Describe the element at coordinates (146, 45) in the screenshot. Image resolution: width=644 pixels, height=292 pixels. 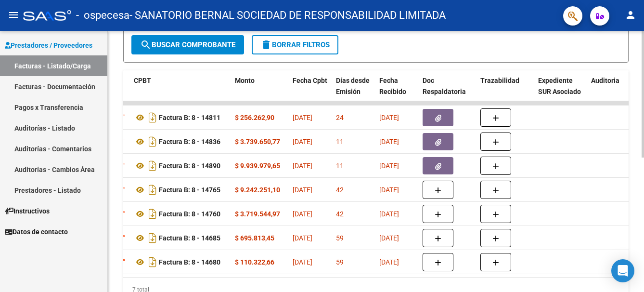
I see `mat-icon: search` at that location.